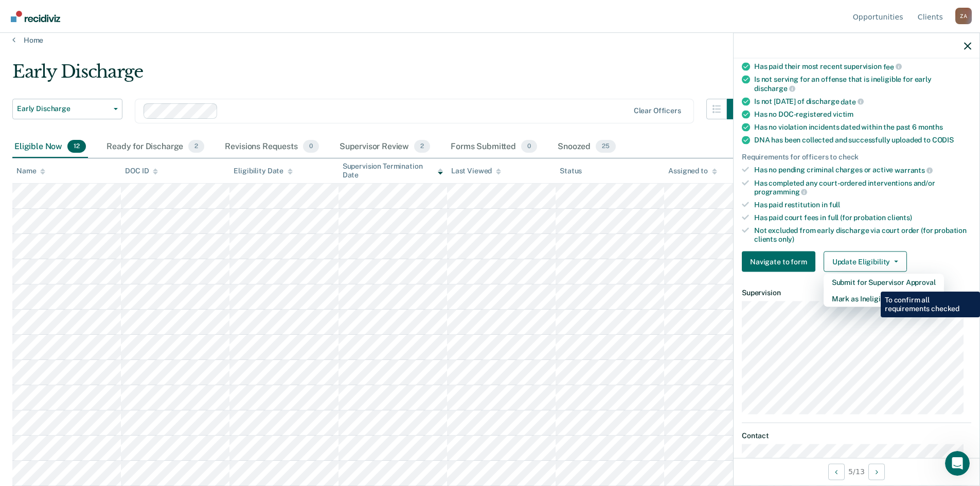 The height and width of the screenshot is (486, 980). I want to click on button: Previous Opportunity, so click(837, 472).